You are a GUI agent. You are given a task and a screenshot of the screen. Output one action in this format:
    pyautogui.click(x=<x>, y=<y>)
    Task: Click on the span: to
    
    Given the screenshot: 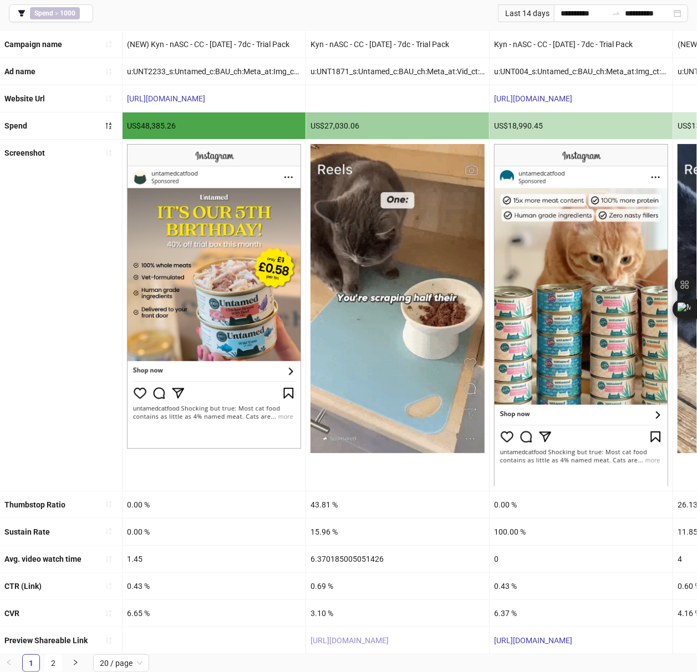 What is the action you would take?
    pyautogui.click(x=616, y=13)
    